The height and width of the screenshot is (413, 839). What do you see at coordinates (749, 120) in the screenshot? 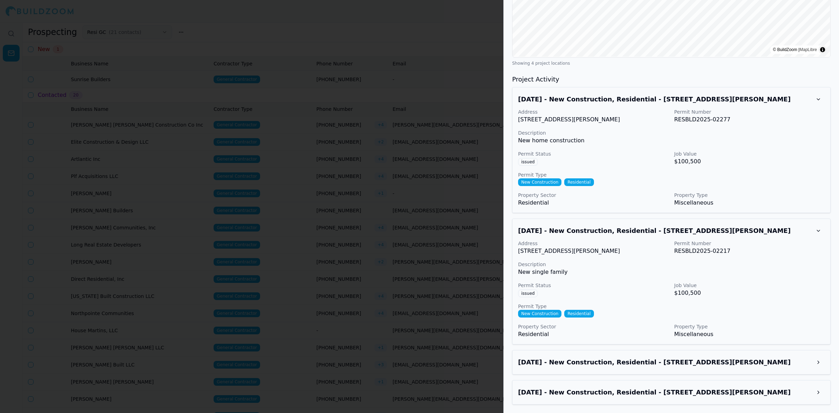
I see `p: RESBLD2025-02277` at bounding box center [749, 120].